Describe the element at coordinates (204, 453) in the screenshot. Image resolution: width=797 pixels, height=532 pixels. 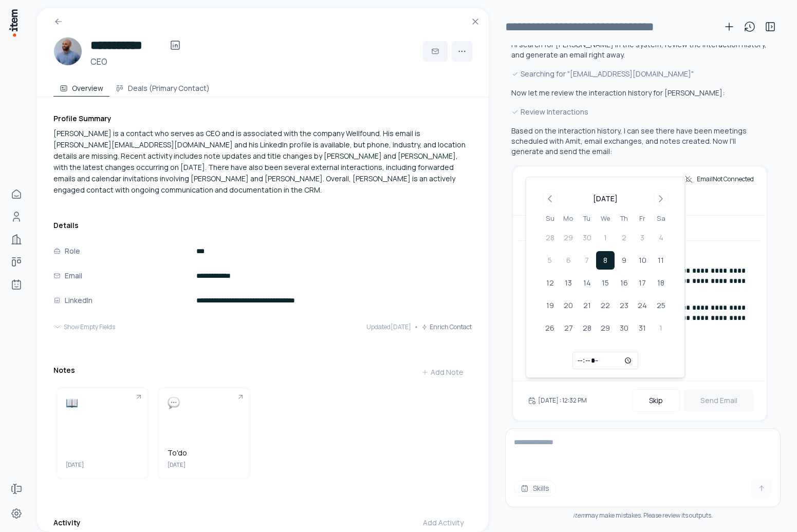
I see `h5: To'do` at that location.